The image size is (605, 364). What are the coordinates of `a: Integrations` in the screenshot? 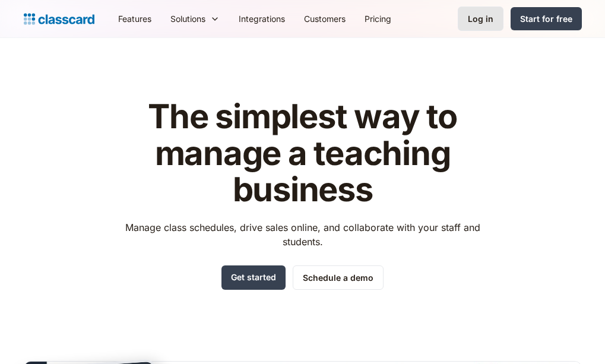 It's located at (262, 19).